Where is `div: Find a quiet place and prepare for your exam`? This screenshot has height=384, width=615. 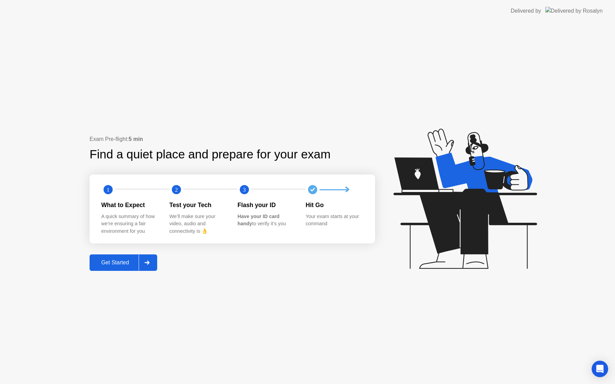
div: Find a quiet place and prepare for your exam is located at coordinates (210, 154).